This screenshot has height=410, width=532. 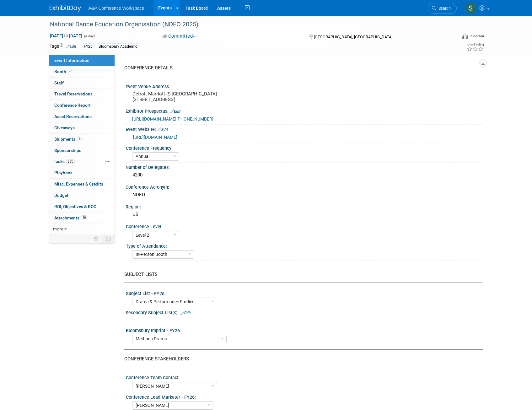 I want to click on span: Attachments, so click(x=71, y=218).